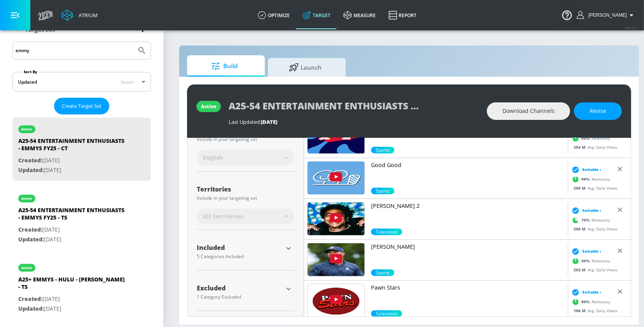 This screenshot has height=327, width=644. Describe the element at coordinates (567, 15) in the screenshot. I see `button: Open Resource Center` at that location.